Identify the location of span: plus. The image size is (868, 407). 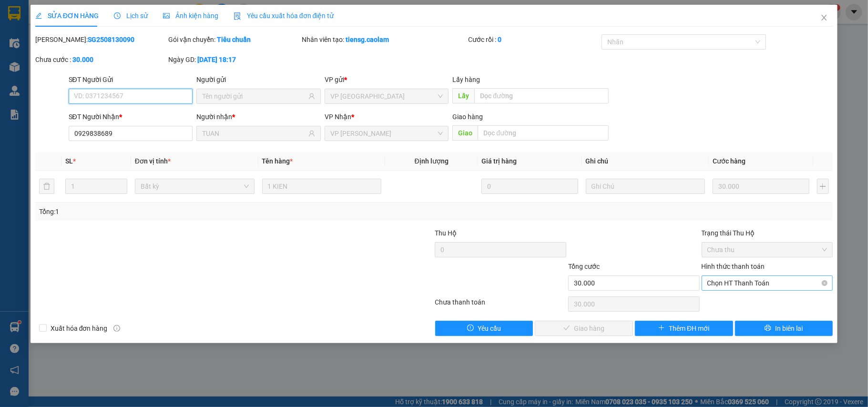
(662, 328).